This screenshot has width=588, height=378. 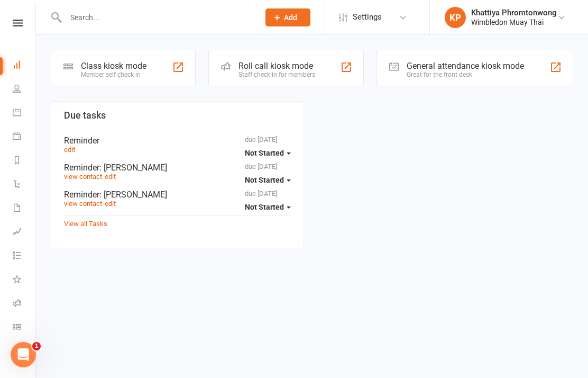 What do you see at coordinates (24, 137) in the screenshot?
I see `a: Payments` at bounding box center [24, 137].